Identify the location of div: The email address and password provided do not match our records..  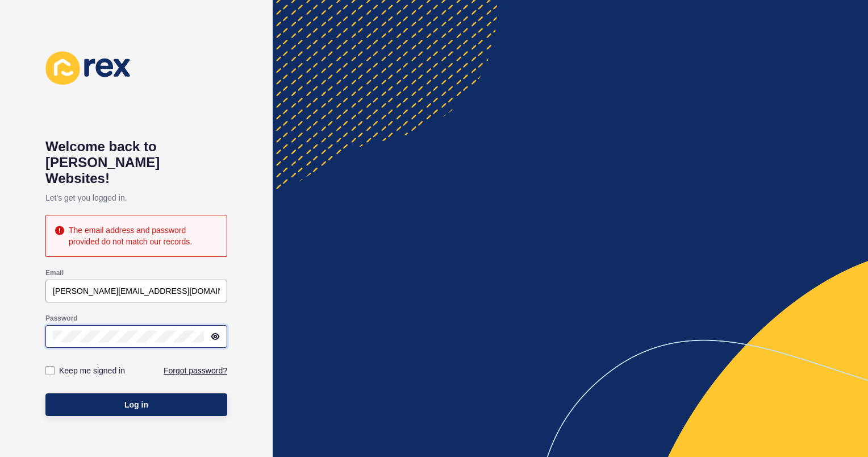
(143, 236).